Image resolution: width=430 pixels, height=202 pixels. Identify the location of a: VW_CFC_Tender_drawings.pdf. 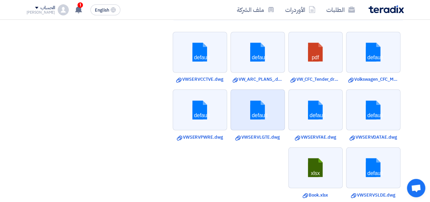
(315, 79).